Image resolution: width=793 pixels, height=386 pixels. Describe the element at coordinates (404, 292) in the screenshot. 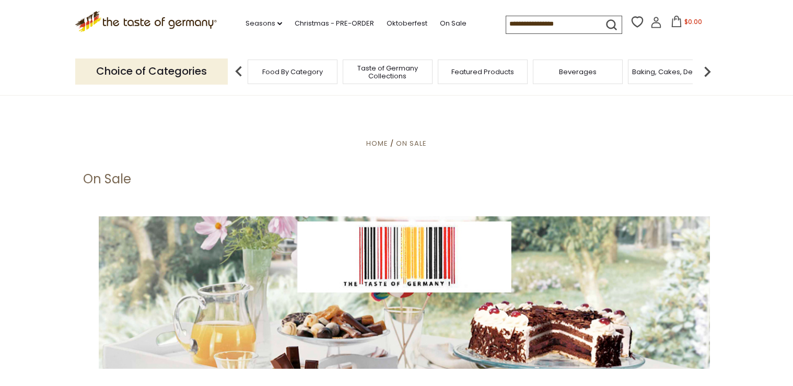

I see `img: the-taste-of-germany-barcode-3.jpg` at that location.